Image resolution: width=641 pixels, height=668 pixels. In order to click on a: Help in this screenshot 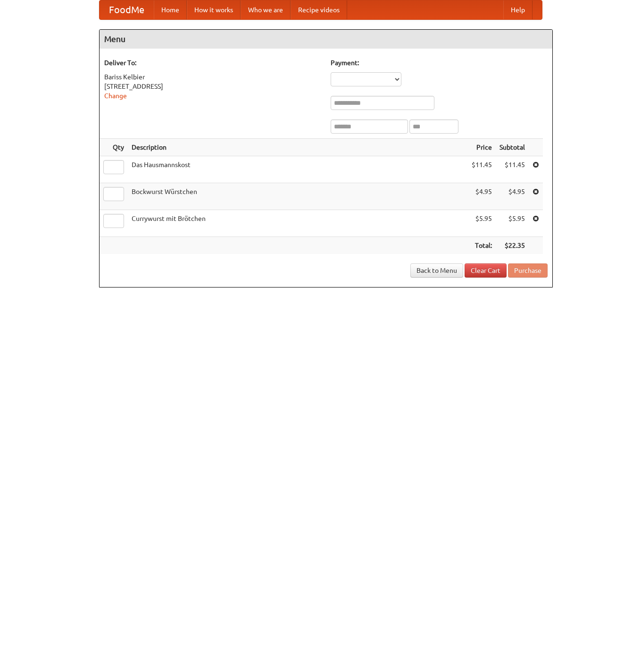, I will do `click(518, 10)`.